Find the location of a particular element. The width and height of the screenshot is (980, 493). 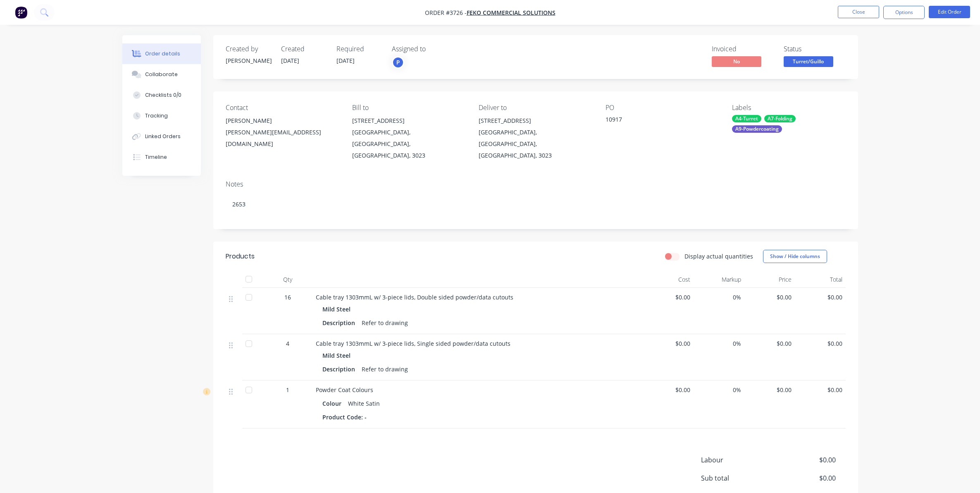

span: 16 is located at coordinates (288, 297).